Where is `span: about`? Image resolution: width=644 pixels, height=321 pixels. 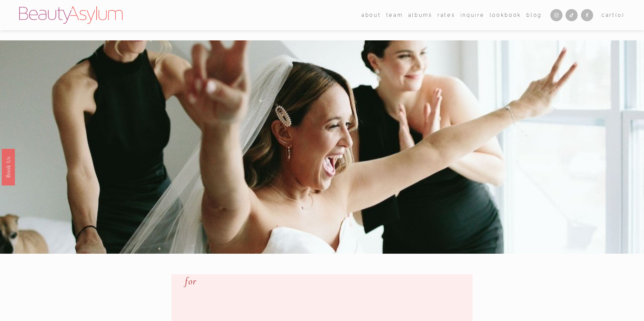 span: about is located at coordinates (371, 15).